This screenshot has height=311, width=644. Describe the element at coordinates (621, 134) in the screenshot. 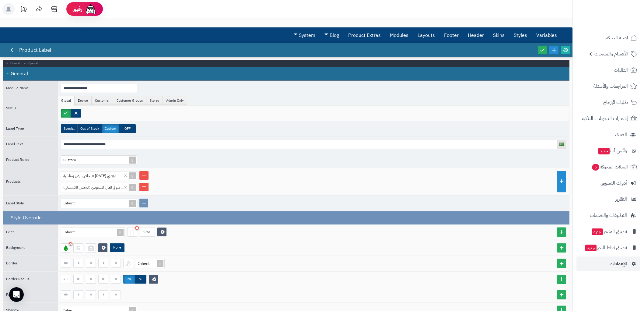

I see `span: العملاء` at that location.